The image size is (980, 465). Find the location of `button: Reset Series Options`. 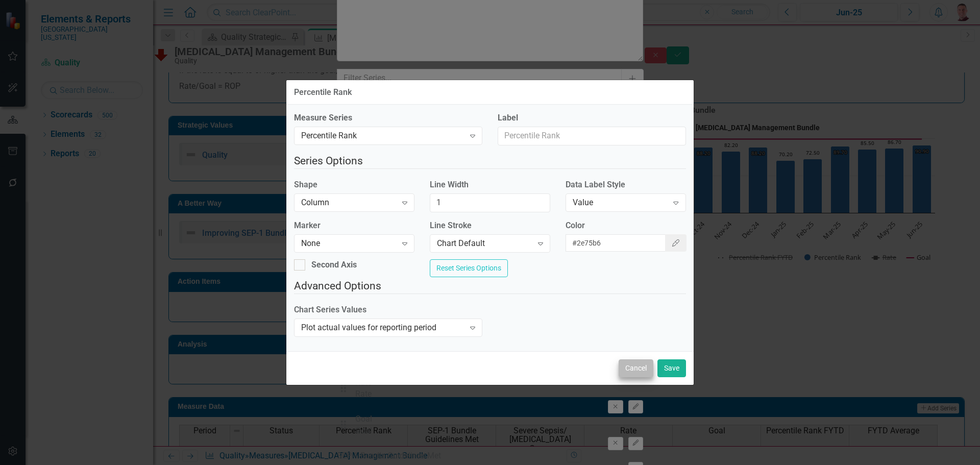

button: Reset Series Options is located at coordinates (469, 268).